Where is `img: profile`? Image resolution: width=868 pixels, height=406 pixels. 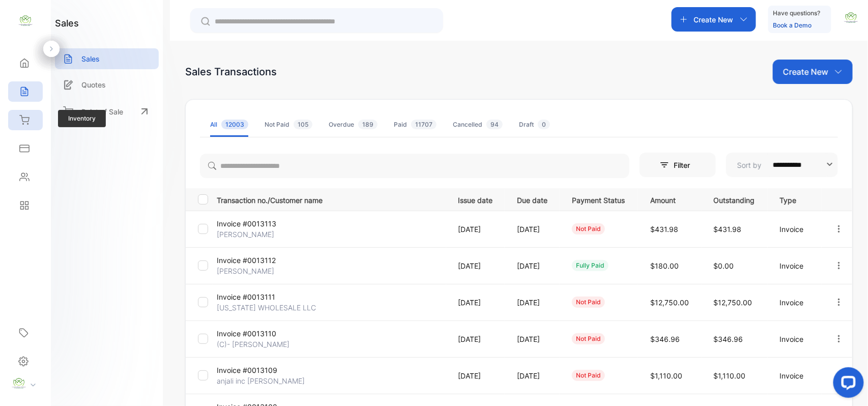
img: profile is located at coordinates (19, 383).